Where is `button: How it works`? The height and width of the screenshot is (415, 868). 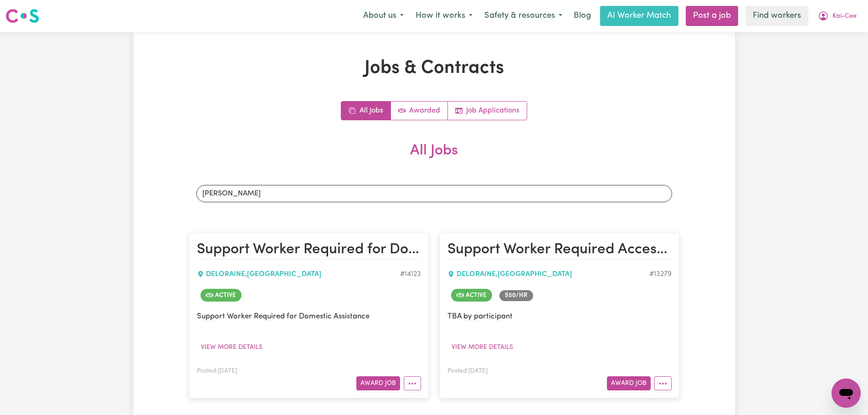 button: How it works is located at coordinates (444, 16).